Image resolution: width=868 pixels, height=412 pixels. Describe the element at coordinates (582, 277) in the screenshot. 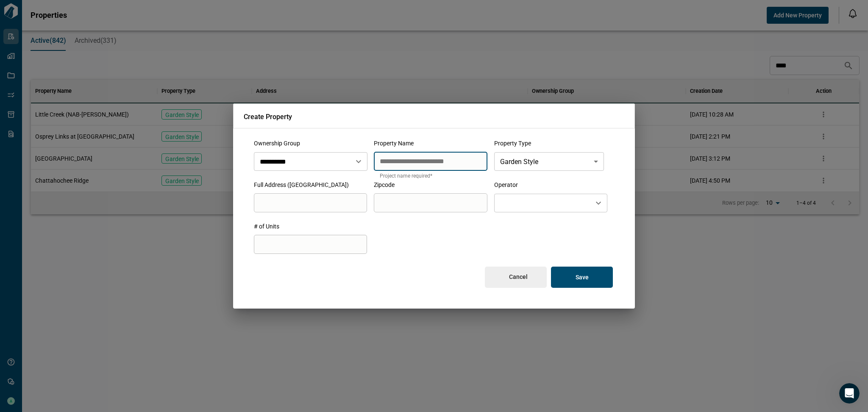

I see `p: Save` at that location.